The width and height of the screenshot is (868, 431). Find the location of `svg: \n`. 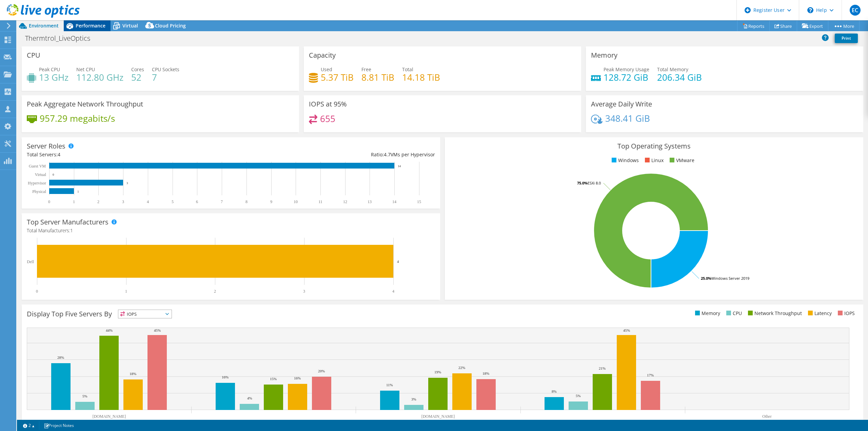

svg: \n is located at coordinates (811, 11).